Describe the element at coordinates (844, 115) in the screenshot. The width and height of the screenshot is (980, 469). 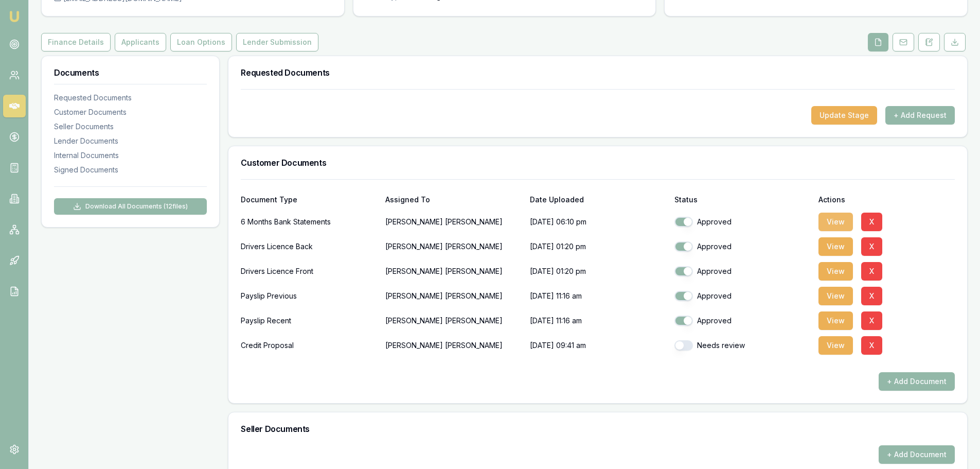
I see `button: Update Stage` at that location.